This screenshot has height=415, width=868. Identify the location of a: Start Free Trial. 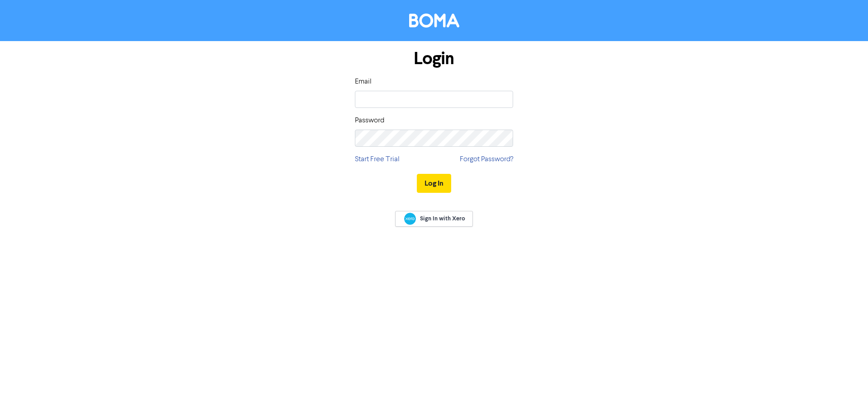
(377, 160).